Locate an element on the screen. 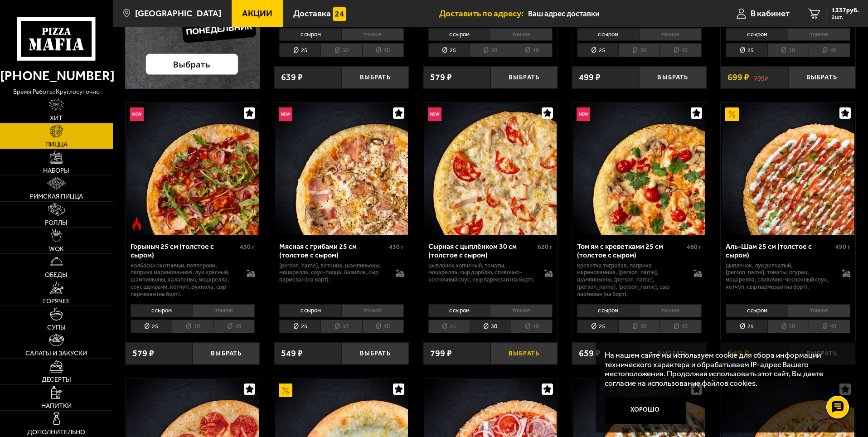 The image size is (868, 437). span: Роллы is located at coordinates (56, 222).